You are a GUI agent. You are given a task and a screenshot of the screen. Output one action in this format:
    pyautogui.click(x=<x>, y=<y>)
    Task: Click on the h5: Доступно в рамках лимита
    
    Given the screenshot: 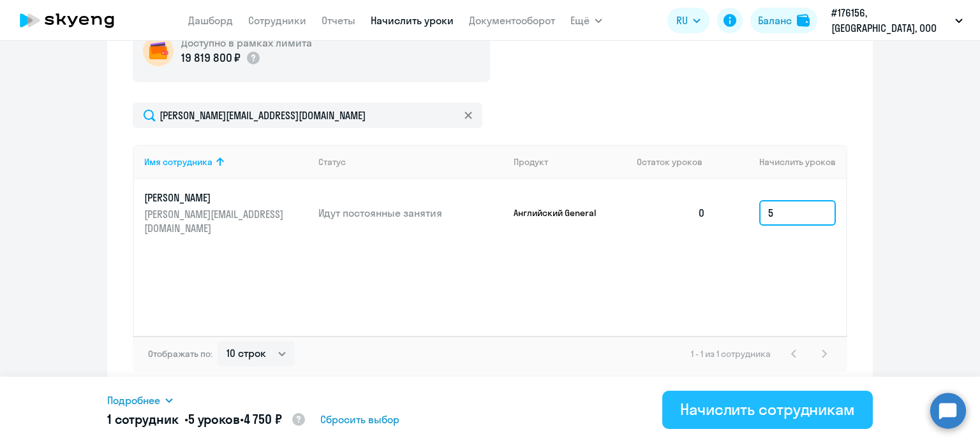 What is the action you would take?
    pyautogui.click(x=246, y=42)
    